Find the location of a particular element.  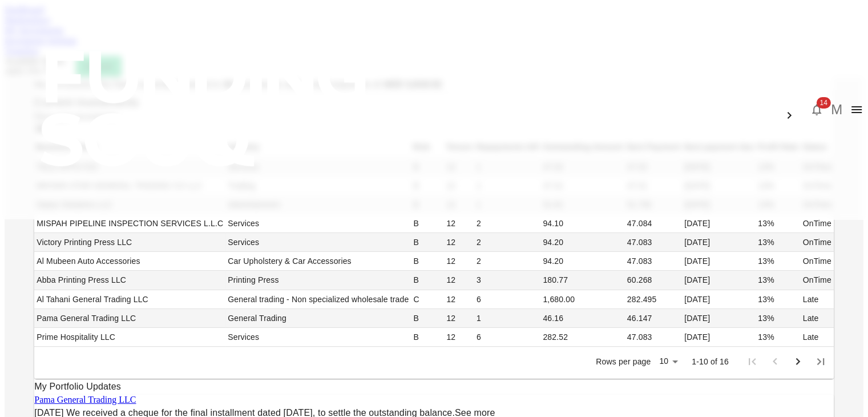

td: 60.268 is located at coordinates (653, 280).